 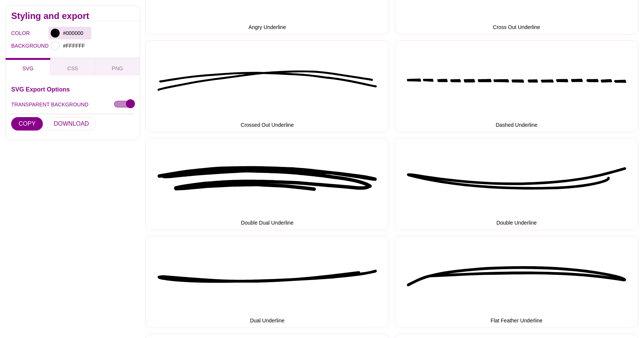 What do you see at coordinates (117, 68) in the screenshot?
I see `span: PNG` at bounding box center [117, 68].